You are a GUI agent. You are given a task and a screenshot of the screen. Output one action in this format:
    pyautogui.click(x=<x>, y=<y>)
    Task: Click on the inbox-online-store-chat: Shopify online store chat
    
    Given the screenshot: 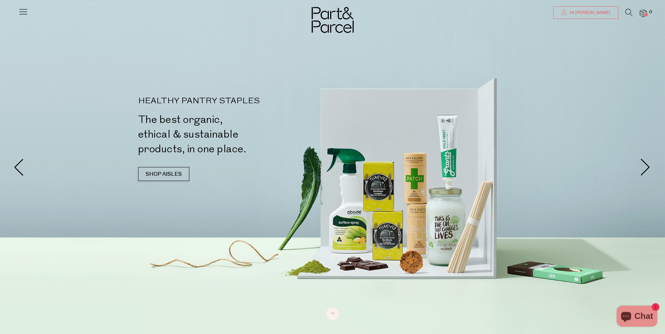 What is the action you would take?
    pyautogui.click(x=637, y=317)
    